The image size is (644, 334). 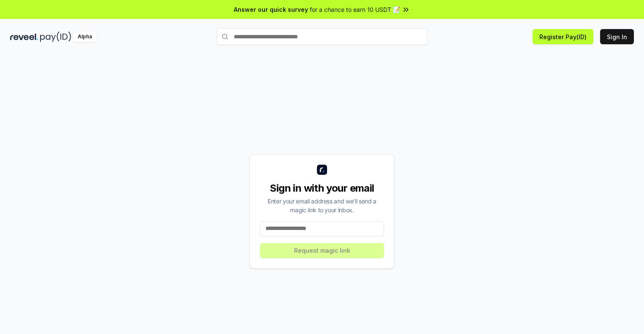 What do you see at coordinates (563, 36) in the screenshot?
I see `button: Register Pay(ID)` at bounding box center [563, 36].